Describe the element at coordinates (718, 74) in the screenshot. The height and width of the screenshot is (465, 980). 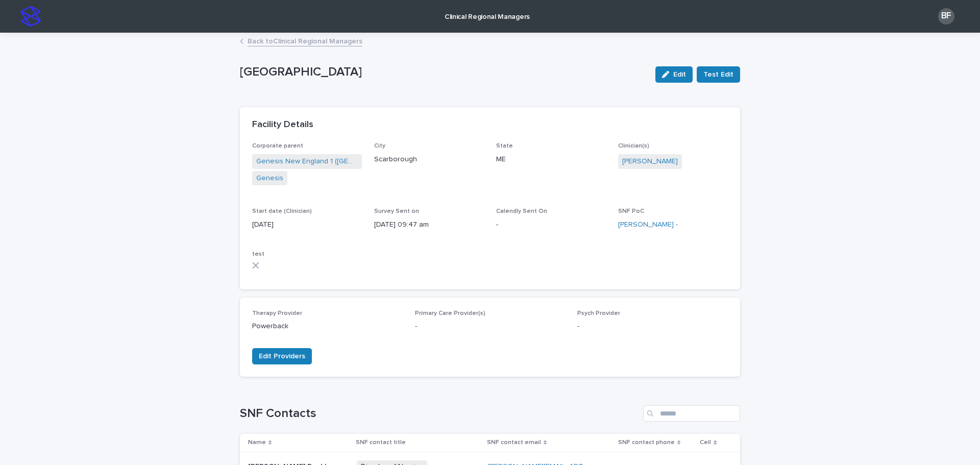
I see `button: Test Edit` at that location.